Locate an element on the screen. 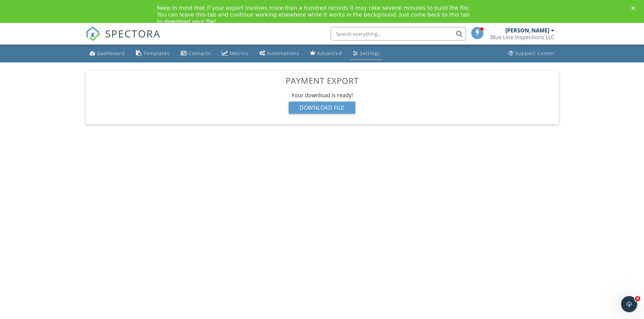 This screenshot has width=644, height=319. div: Your download is ready! is located at coordinates (322, 95).